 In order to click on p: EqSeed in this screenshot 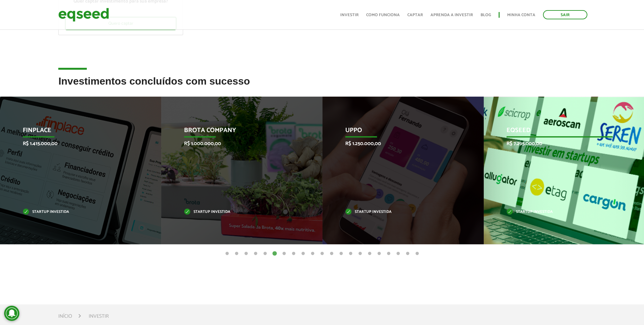, I will do `click(559, 132)`.